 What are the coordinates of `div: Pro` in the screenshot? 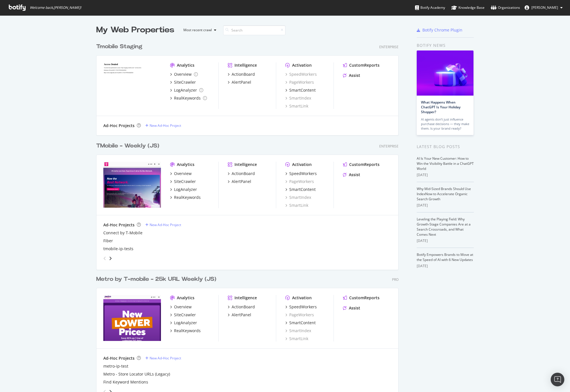 It's located at (395, 279).